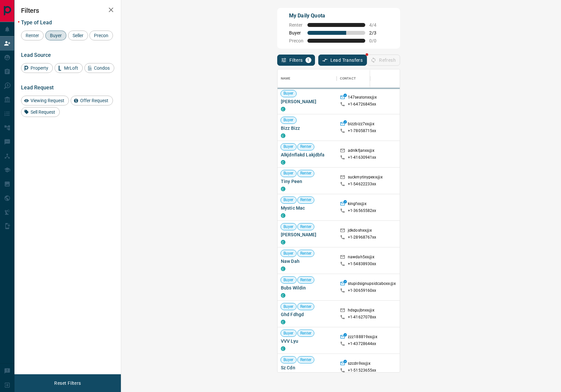  Describe the element at coordinates (362, 211) in the screenshot. I see `p: +1- 36565582xx` at that location.